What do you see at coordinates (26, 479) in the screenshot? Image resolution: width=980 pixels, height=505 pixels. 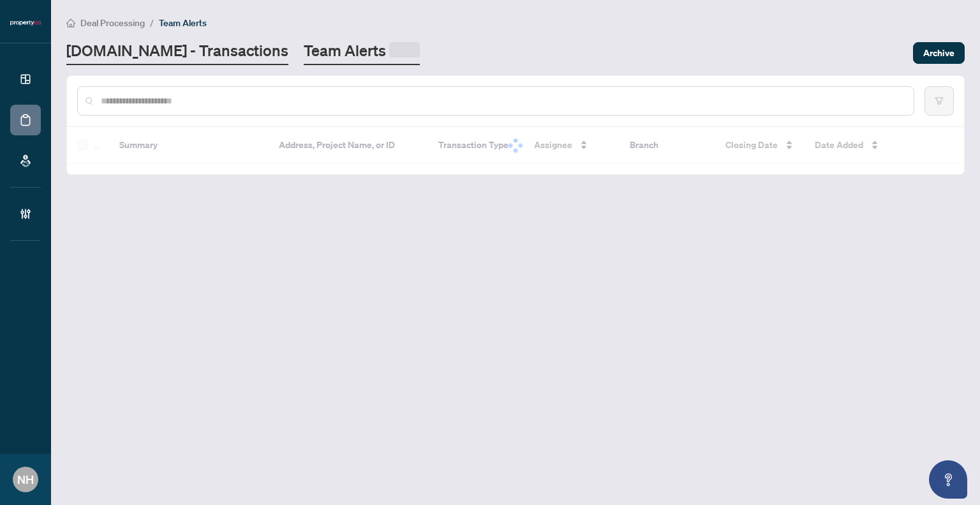 I see `span: NH` at bounding box center [26, 479].